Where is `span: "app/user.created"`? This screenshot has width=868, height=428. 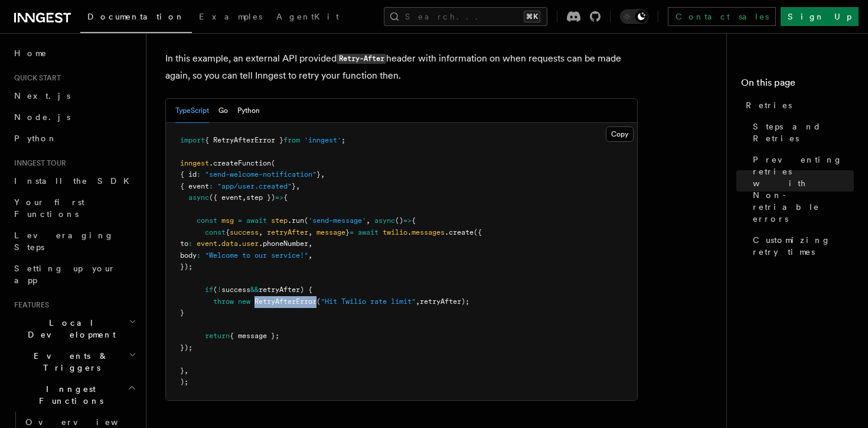
span: "app/user.created" is located at coordinates (255, 186).